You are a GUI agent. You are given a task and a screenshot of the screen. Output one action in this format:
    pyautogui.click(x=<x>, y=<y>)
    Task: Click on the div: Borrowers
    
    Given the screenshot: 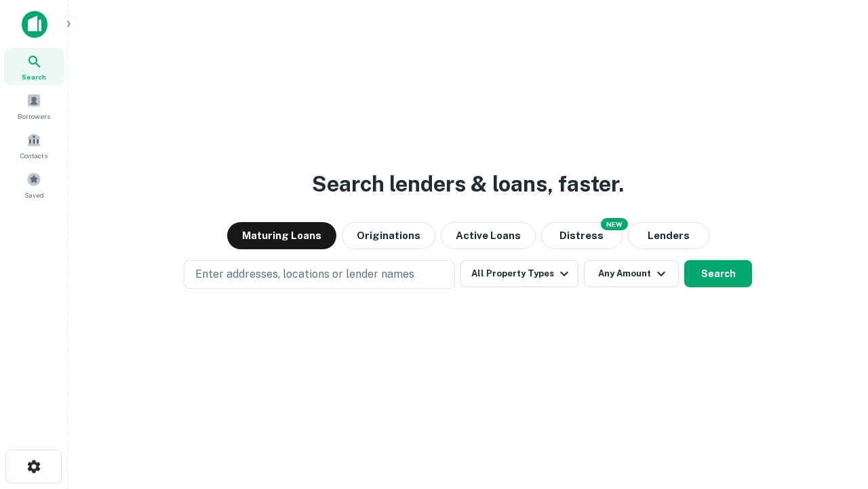 What is the action you would take?
    pyautogui.click(x=34, y=106)
    